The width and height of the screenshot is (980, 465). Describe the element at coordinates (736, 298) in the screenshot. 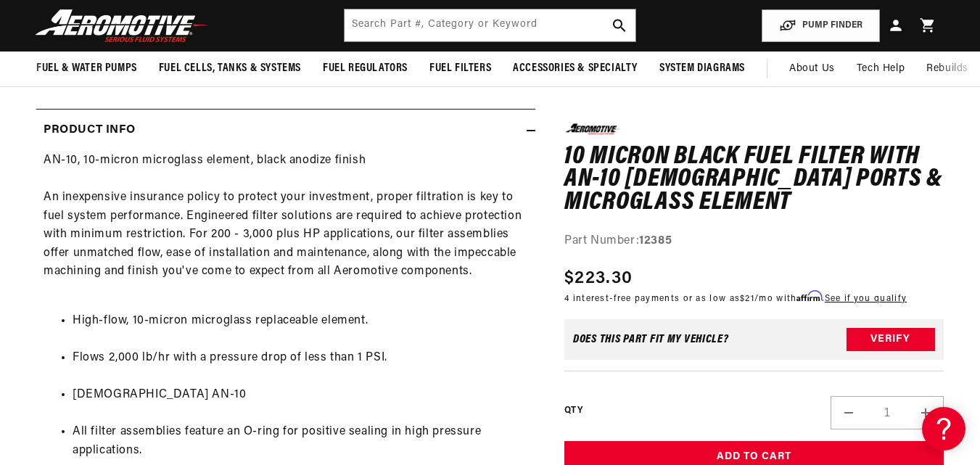

I see `p: 4 interest-free payments or as low as /mo with .` at that location.